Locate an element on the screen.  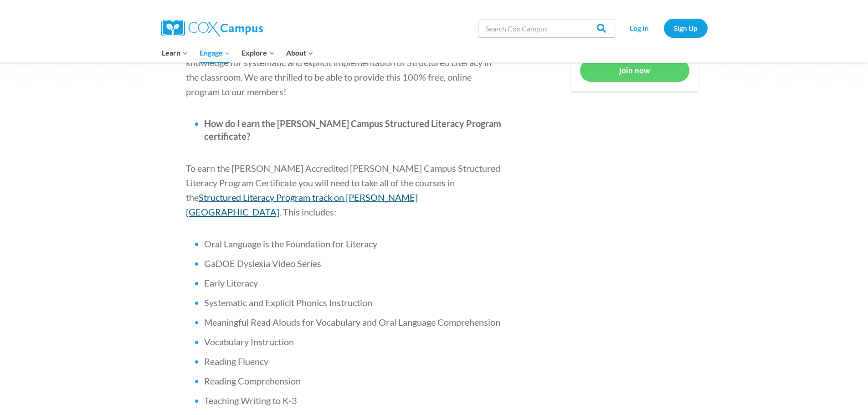
span: Oral Language is the Foundation for Literacy is located at coordinates (290, 244).